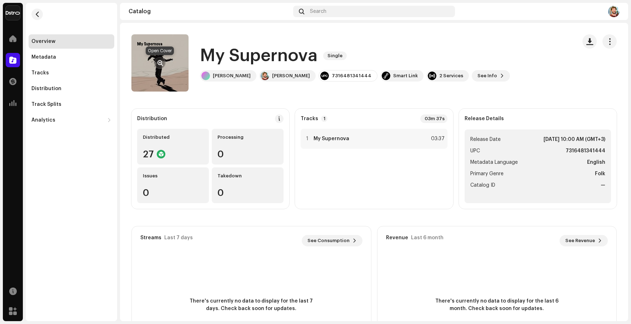  I want to click on button: See Info, so click(491, 76).